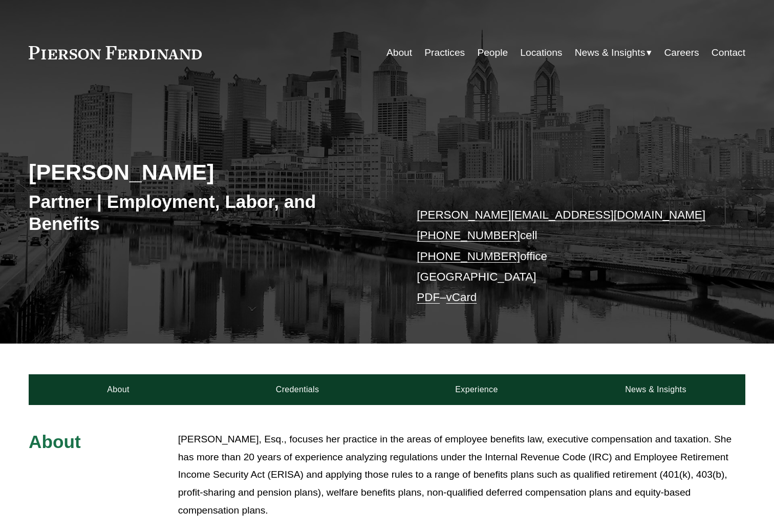  I want to click on a: folder dropdown, so click(613, 53).